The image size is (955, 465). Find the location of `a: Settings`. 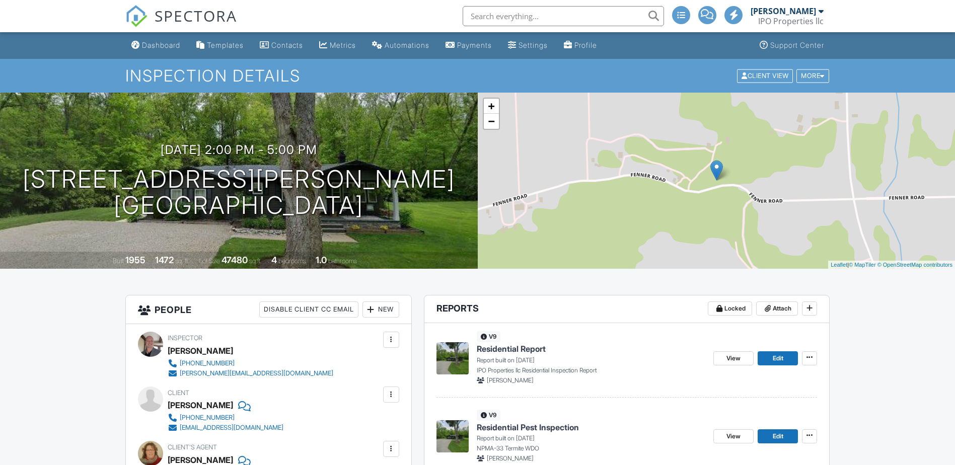

a: Settings is located at coordinates (527, 45).